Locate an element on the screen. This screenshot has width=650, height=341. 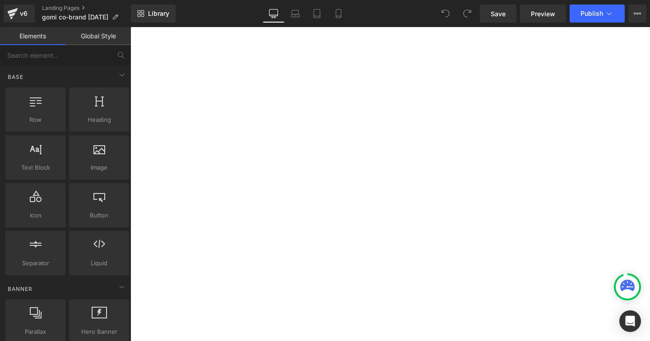
span: Publish is located at coordinates (592, 14).